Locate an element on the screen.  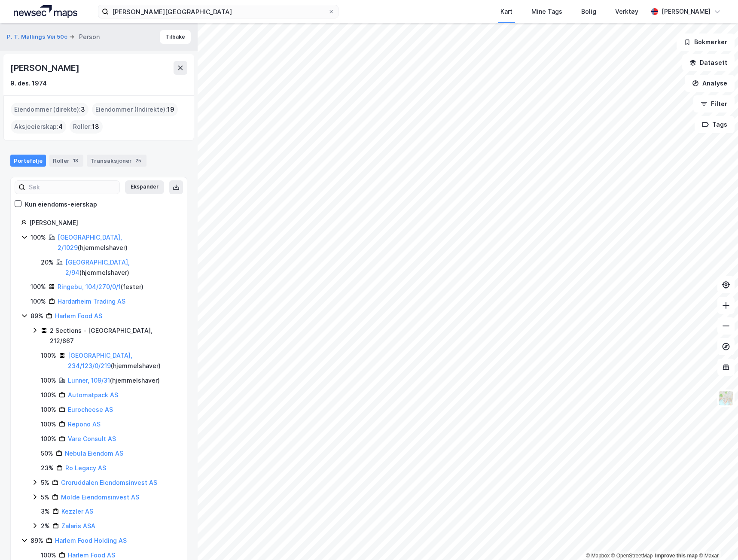
div: Person is located at coordinates (89, 37).